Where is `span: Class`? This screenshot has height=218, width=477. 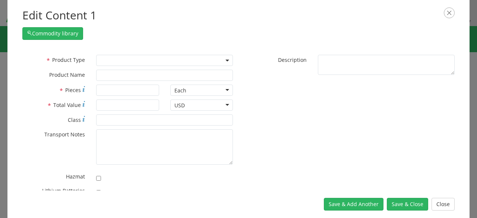
span: Class is located at coordinates (74, 120).